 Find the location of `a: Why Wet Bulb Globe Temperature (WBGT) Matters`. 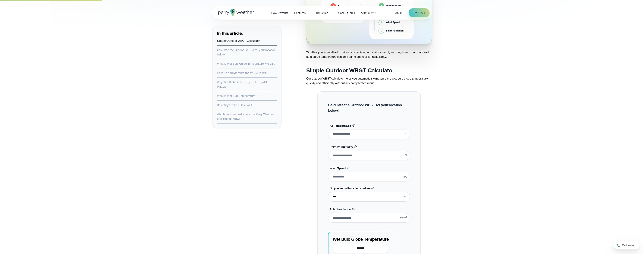

a: Why Wet Bulb Globe Temperature (WBGT) Matters is located at coordinates (243, 84).